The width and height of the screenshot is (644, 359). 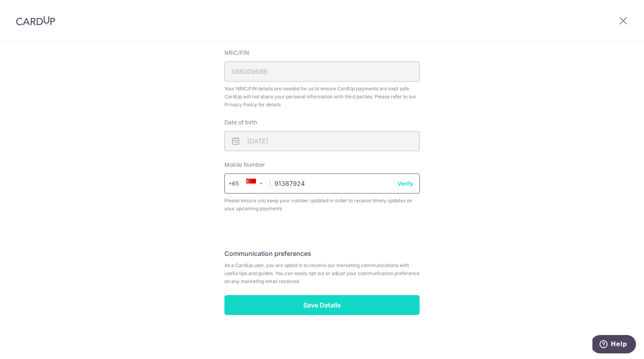 I want to click on input: Save Details, so click(x=322, y=305).